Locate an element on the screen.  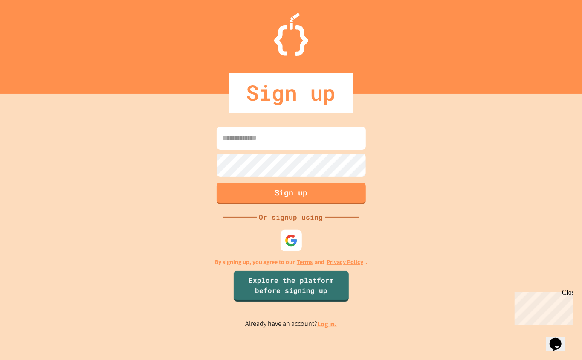
a: Explore the platform before signing up is located at coordinates (291, 286).